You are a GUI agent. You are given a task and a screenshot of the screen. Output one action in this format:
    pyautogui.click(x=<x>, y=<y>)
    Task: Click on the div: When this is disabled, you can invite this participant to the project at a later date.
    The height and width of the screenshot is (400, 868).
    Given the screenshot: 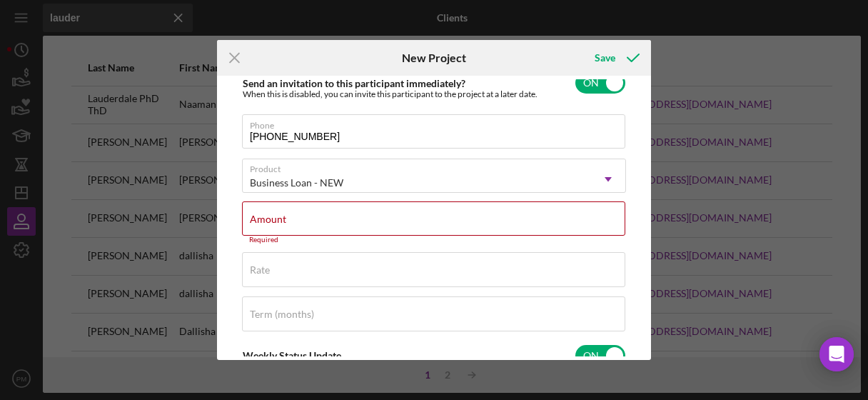 What is the action you would take?
    pyautogui.click(x=390, y=94)
    